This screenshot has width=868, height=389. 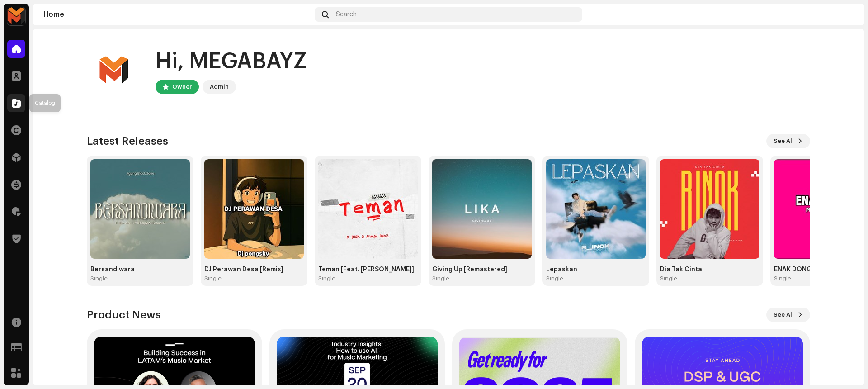 What do you see at coordinates (482, 270) in the screenshot?
I see `div: Giving Up [Remastered]` at bounding box center [482, 270].